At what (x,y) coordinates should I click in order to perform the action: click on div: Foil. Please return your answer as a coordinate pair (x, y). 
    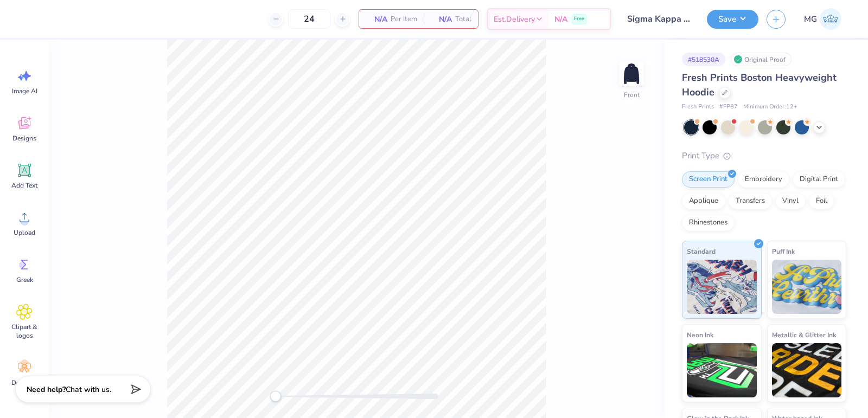
    Looking at the image, I should click on (822, 201).